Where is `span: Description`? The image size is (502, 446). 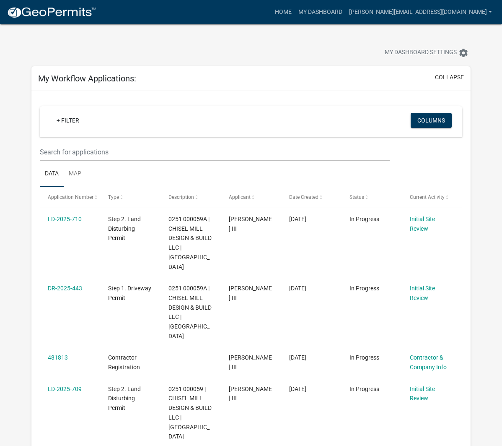
span: Description is located at coordinates (181, 197).